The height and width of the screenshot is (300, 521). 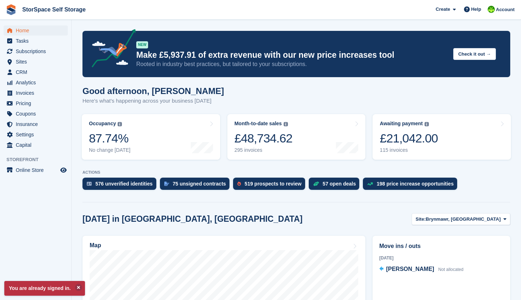 I want to click on div: 75 unsigned contracts, so click(x=199, y=184).